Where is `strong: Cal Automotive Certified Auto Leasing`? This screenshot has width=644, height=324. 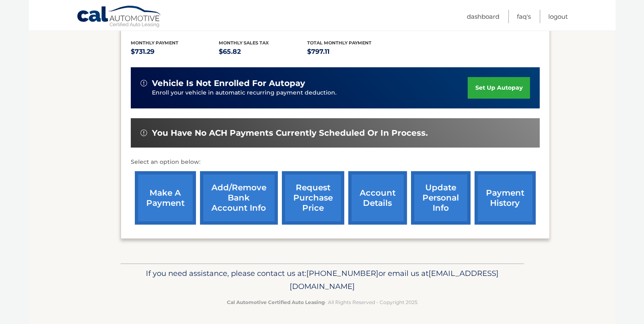 strong: Cal Automotive Certified Auto Leasing is located at coordinates (276, 302).